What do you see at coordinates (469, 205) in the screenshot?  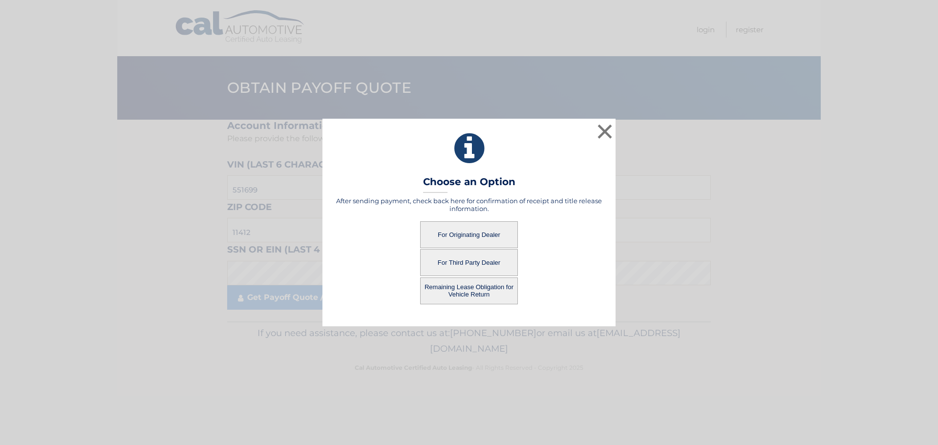 I see `h5: After sending payment, check back here for confirmation of receipt and title release information.` at bounding box center [469, 205].